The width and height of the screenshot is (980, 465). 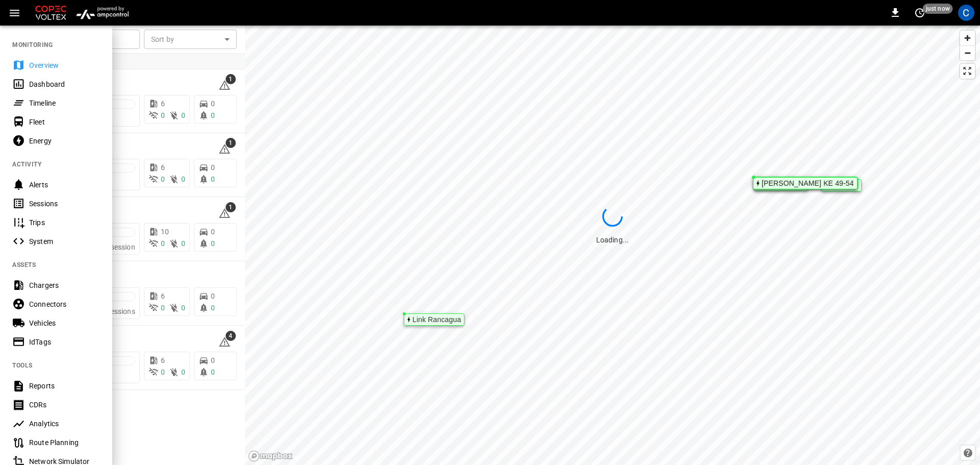 I want to click on div: Energy, so click(x=64, y=140).